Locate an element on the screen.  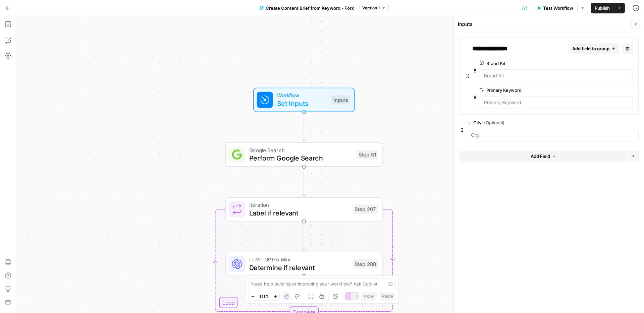
input: Brand Kit is located at coordinates (556, 76).